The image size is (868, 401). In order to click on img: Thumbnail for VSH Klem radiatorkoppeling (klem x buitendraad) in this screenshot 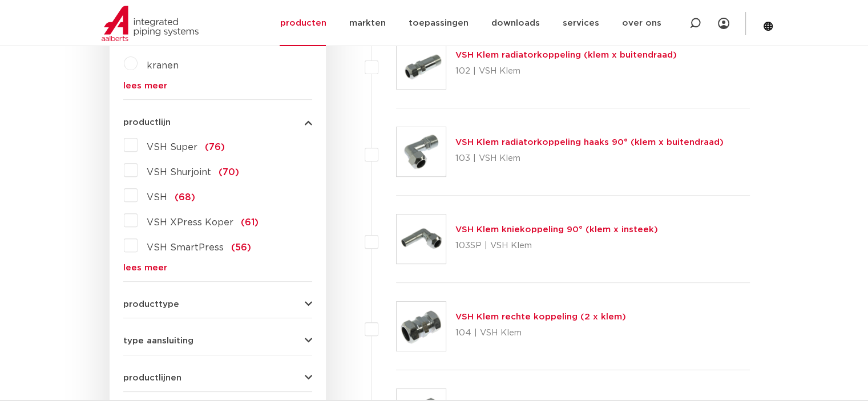, I will do `click(421, 64)`.